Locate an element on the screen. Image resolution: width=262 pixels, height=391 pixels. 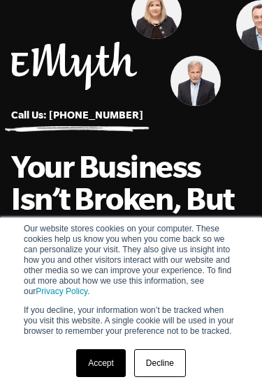
a: Decline is located at coordinates (160, 364).